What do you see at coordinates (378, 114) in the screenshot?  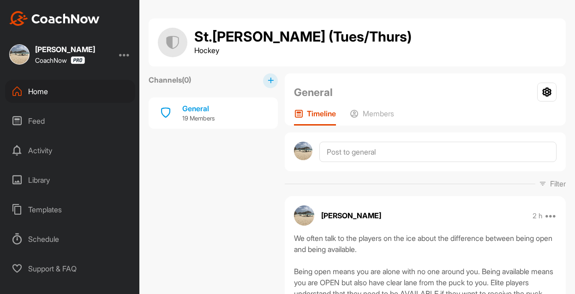 I see `p: Members` at bounding box center [378, 114].